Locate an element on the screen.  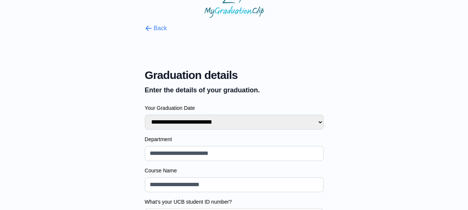
p: Enter the details of your graduation. is located at coordinates (234, 90).